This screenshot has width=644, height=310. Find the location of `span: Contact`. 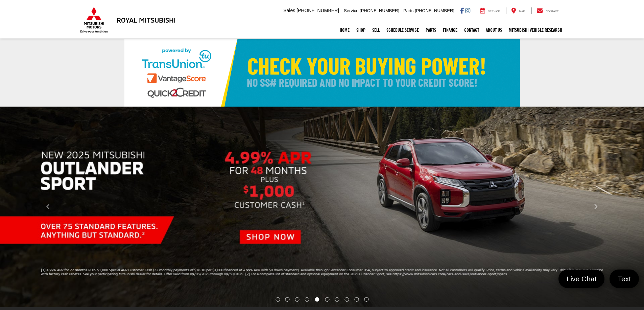

span: Contact is located at coordinates (552, 11).